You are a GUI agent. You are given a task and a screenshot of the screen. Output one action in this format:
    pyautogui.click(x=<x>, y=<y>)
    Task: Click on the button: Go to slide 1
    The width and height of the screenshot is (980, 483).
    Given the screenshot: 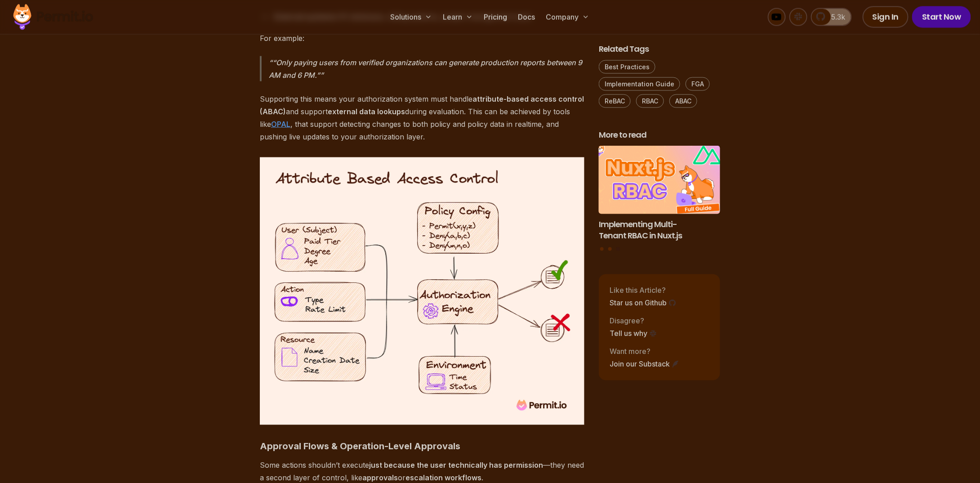 What is the action you would take?
    pyautogui.click(x=602, y=249)
    